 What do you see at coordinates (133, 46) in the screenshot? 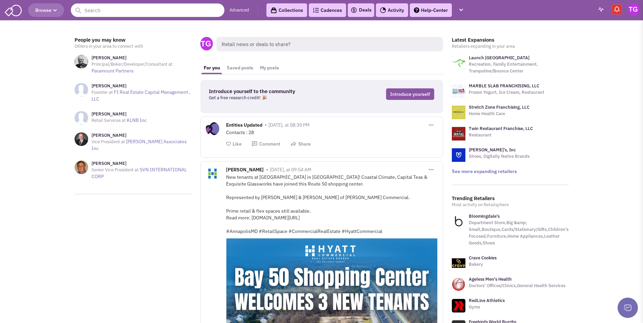
I see `p: Others in your area to connect with` at bounding box center [133, 46].